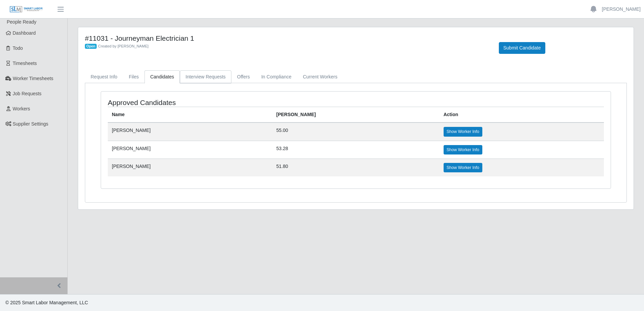  I want to click on td: 55.00, so click(356, 132).